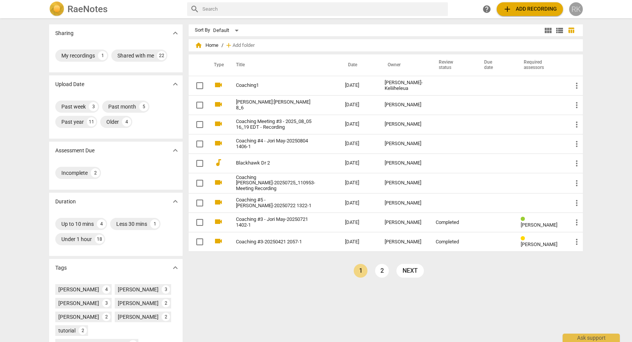 The height and width of the screenshot is (342, 632). What do you see at coordinates (144, 107) in the screenshot?
I see `div: 5` at bounding box center [144, 107].